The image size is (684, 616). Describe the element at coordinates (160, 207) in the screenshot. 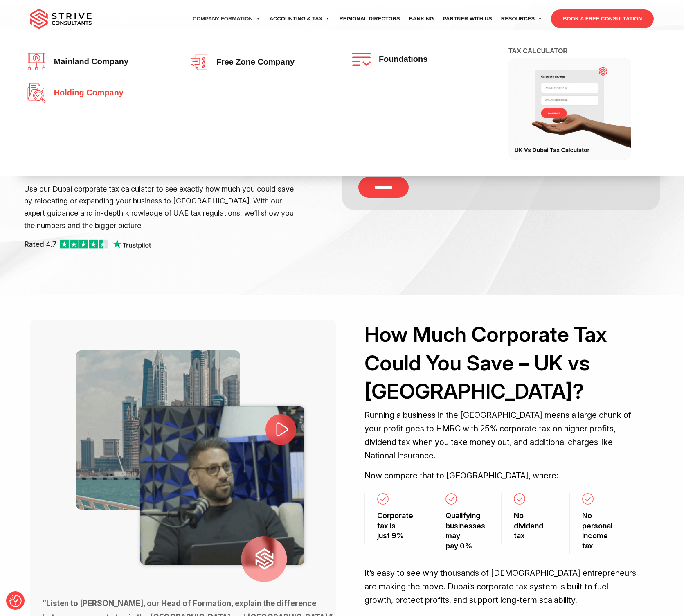

I see `p: Use our Dubai corporate tax calculator to see exactly how much you could save by relocating or ex...` at that location.